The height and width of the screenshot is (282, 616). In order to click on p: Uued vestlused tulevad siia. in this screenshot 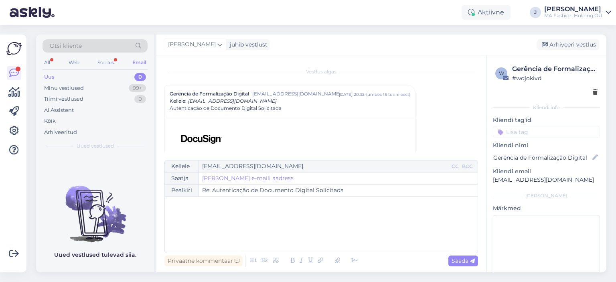, I will do `click(95, 255)`.